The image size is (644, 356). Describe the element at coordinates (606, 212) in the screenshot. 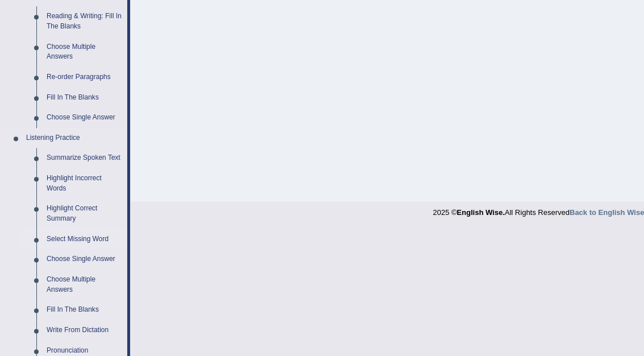

I see `a: Back to English Wise` at that location.